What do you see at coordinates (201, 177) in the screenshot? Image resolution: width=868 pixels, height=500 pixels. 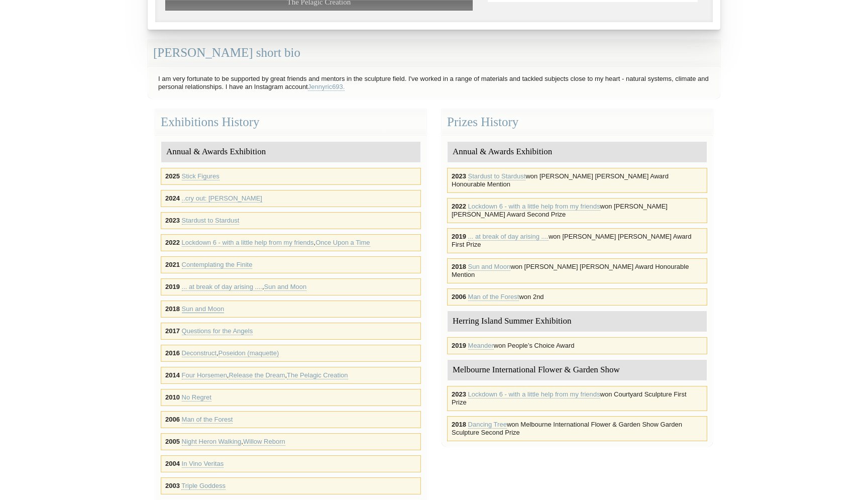 I see `a: Stick Figures` at bounding box center [201, 177].